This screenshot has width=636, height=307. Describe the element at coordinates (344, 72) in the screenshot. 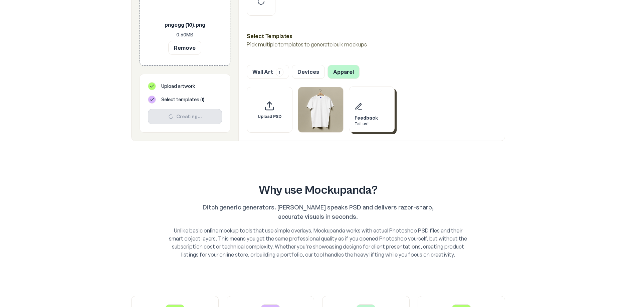

I see `button: Apparel` at that location.